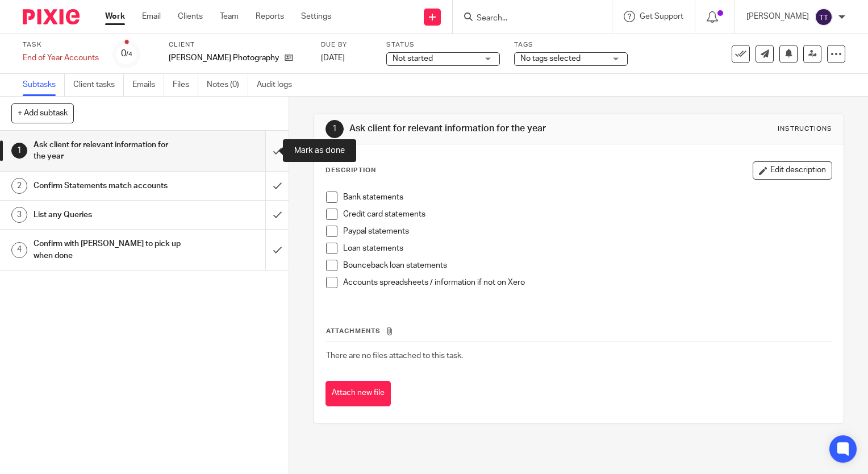  What do you see at coordinates (413, 58) in the screenshot?
I see `span: Not started` at bounding box center [413, 58].